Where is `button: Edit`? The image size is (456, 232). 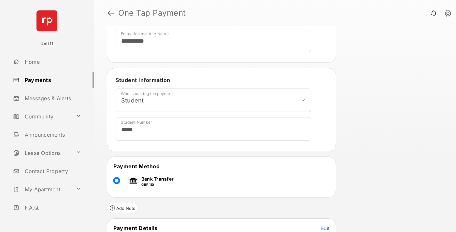
button: Edit is located at coordinates (325, 228).